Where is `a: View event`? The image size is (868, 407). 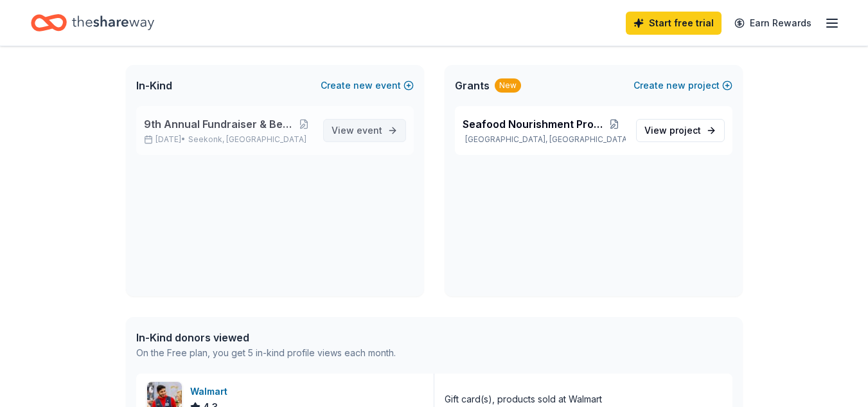
a: View event is located at coordinates (364, 131).